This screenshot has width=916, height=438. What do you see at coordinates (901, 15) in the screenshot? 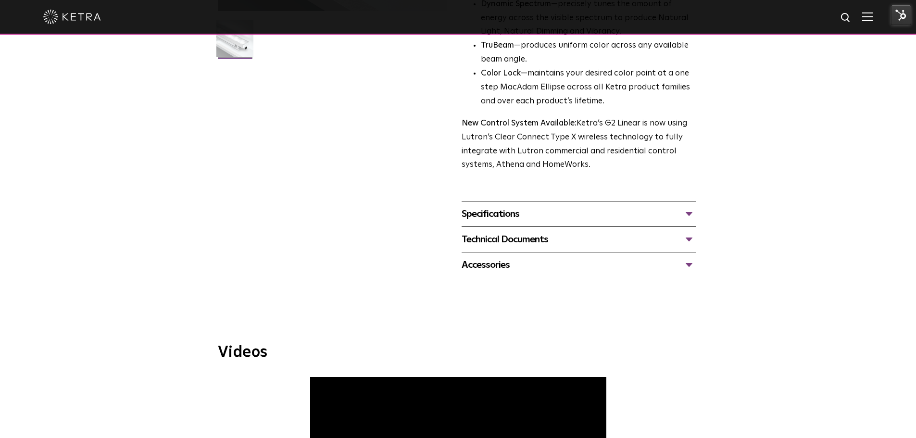
I see `img: HubSpot Tools Menu Toggle` at bounding box center [901, 15].